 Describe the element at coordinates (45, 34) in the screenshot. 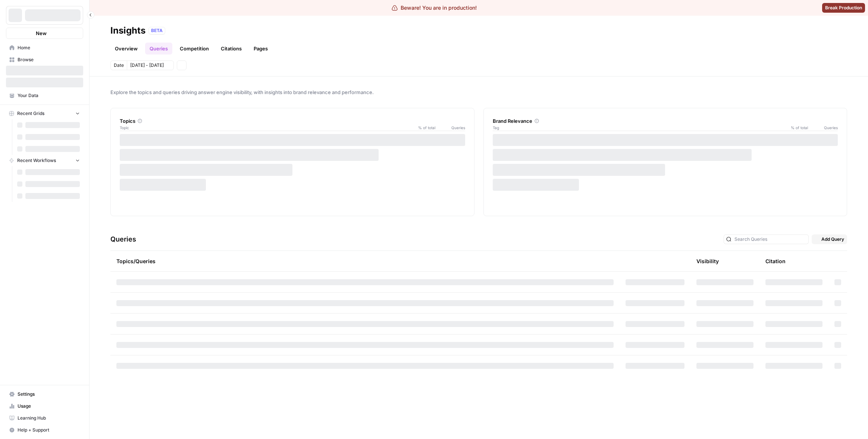

I see `button: New` at that location.